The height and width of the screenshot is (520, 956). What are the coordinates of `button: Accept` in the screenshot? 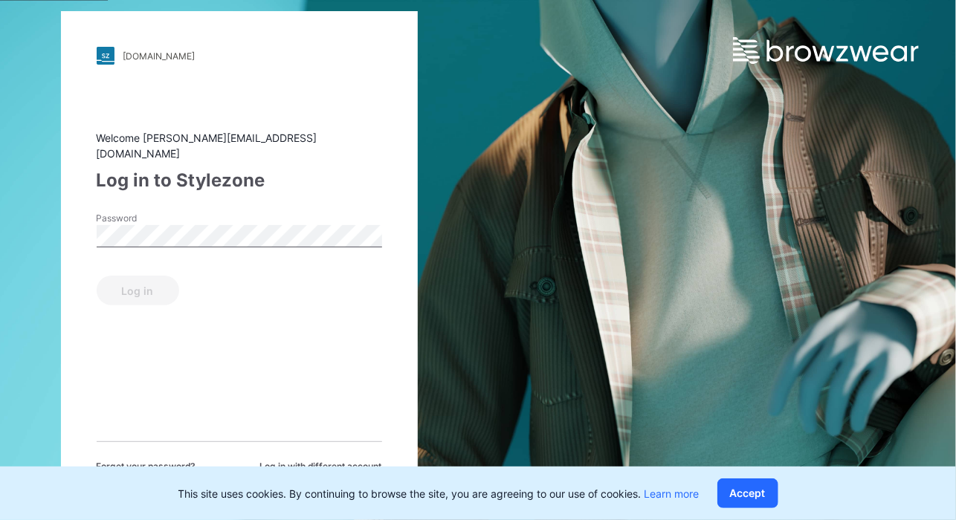 It's located at (748, 493).